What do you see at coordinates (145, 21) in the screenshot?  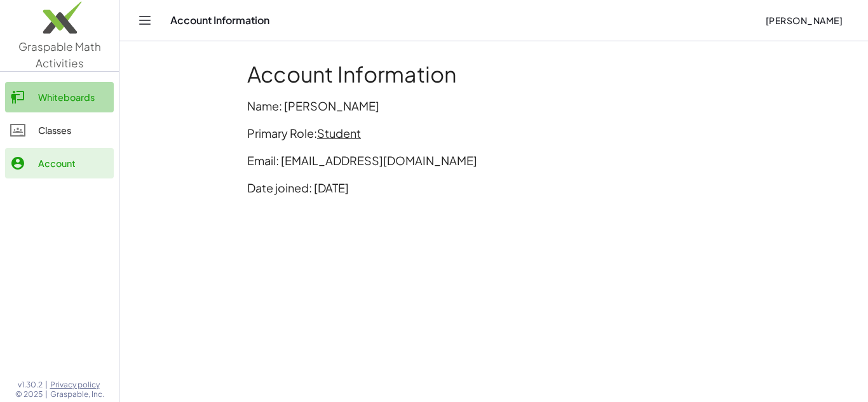 I see `button: Toggle navigation` at bounding box center [145, 21].